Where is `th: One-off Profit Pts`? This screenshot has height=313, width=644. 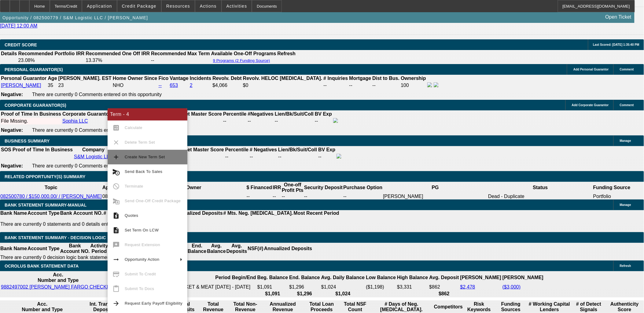 th: One-off Profit Pts is located at coordinates (292, 188).